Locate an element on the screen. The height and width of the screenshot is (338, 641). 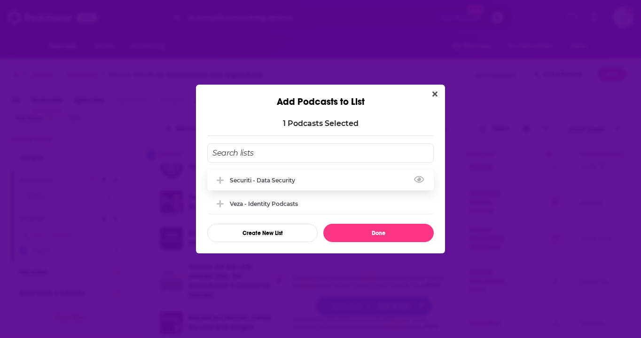
button: View Link is located at coordinates (298, 182).